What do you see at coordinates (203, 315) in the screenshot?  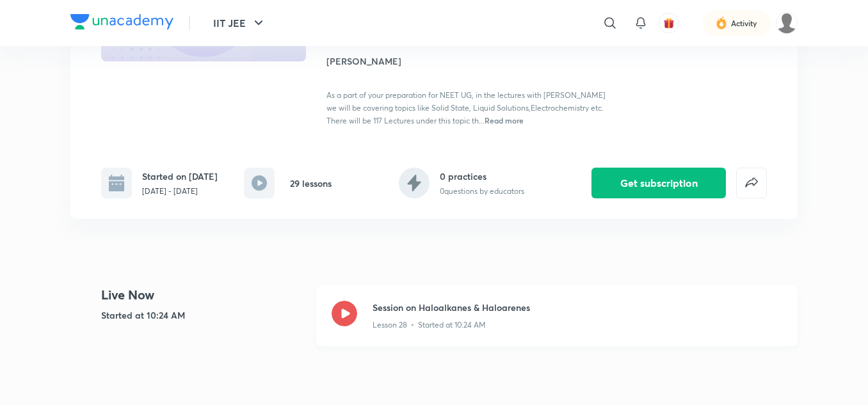 I see `h5: Started at 10:24 AM` at bounding box center [203, 315].